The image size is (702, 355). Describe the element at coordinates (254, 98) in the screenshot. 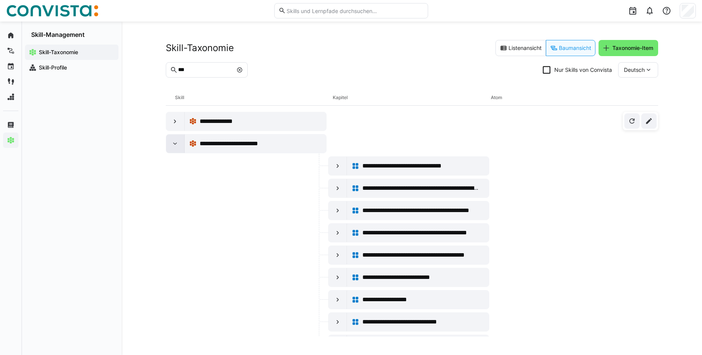

I see `div: Skill` at that location.